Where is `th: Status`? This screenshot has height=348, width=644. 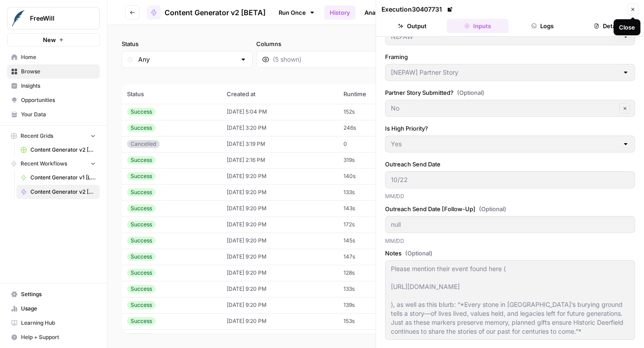
th: Status is located at coordinates (171, 94).